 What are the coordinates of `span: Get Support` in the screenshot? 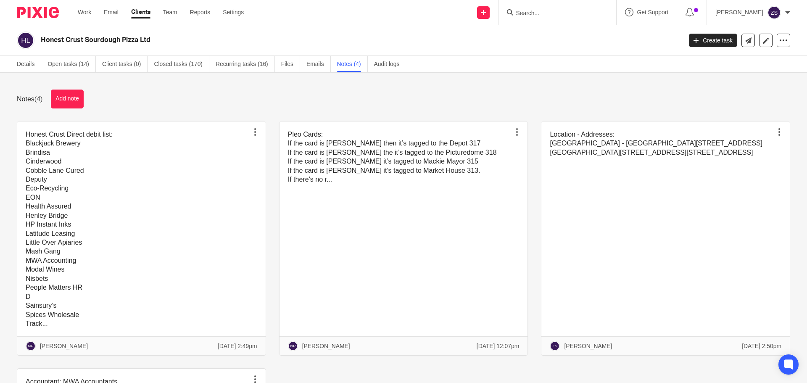 It's located at (654, 12).